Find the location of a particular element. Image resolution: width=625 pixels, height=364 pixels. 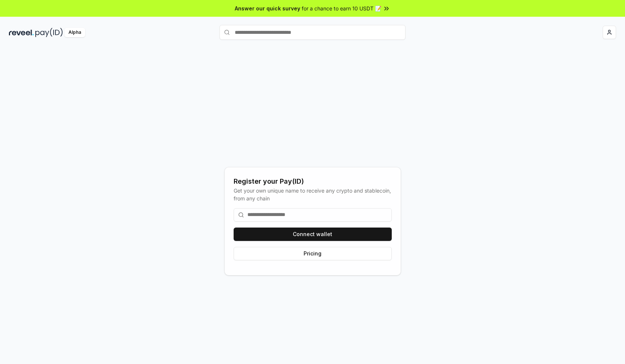

img: pay_id is located at coordinates (49, 32).